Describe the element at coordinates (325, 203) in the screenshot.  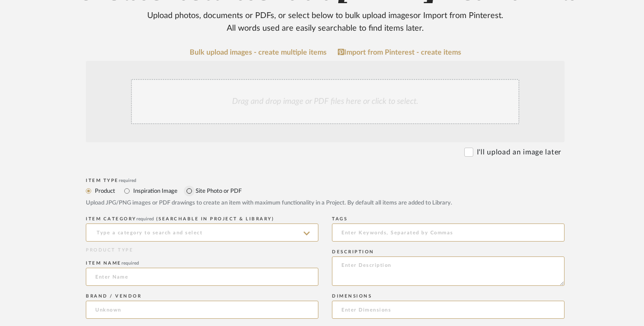
I see `div: Upload JPG/PNG images or PDF drawings to create an item with maximum functionality in a Project. ...` at that location.